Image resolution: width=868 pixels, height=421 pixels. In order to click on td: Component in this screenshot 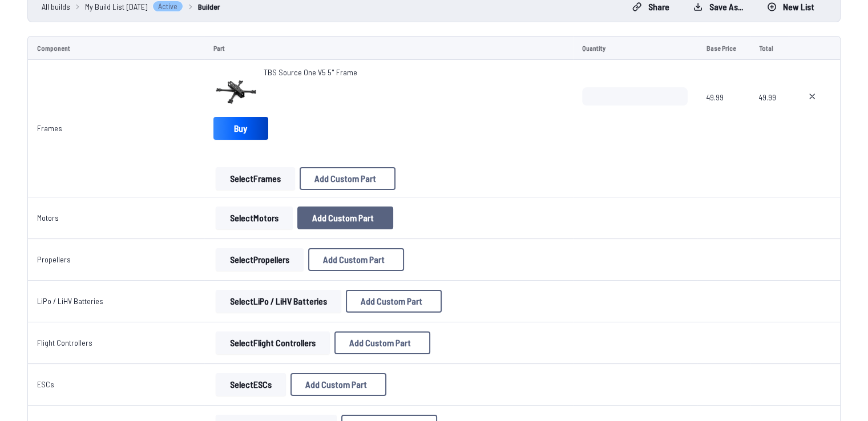, I will do `click(116, 48)`.